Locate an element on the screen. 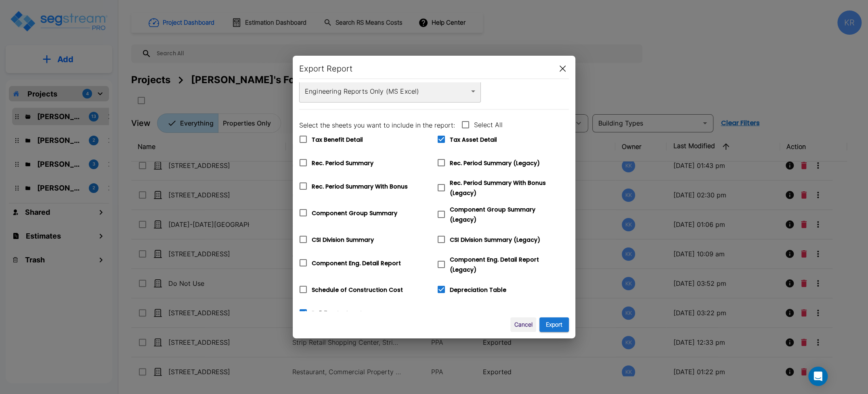 The image size is (868, 394). span: CSI Division Summary is located at coordinates (343, 240).